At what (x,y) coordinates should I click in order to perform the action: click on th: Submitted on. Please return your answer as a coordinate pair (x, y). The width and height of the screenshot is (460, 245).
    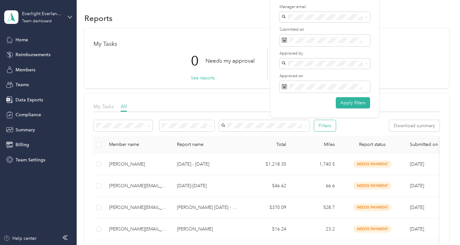
    Looking at the image, I should click on (429, 145).